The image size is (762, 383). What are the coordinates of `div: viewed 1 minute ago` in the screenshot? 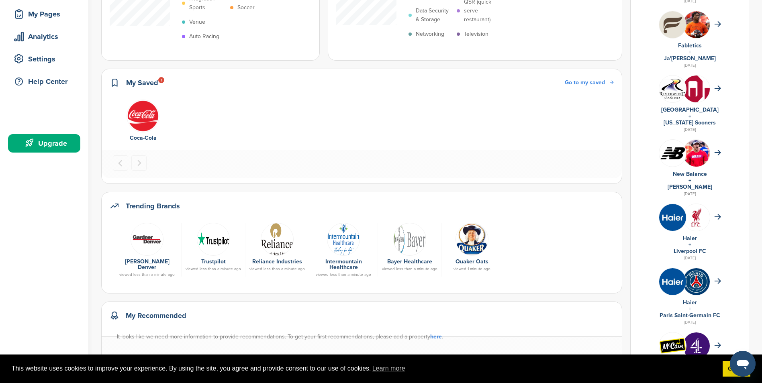 It's located at (472, 269).